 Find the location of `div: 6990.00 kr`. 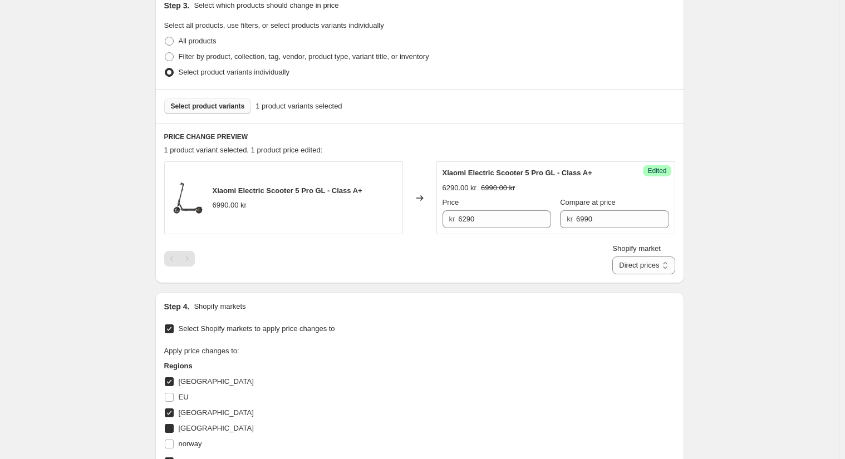

div: 6990.00 kr is located at coordinates (229, 205).